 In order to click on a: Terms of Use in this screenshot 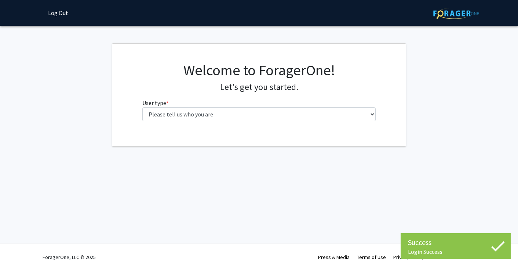, I will do `click(371, 257)`.